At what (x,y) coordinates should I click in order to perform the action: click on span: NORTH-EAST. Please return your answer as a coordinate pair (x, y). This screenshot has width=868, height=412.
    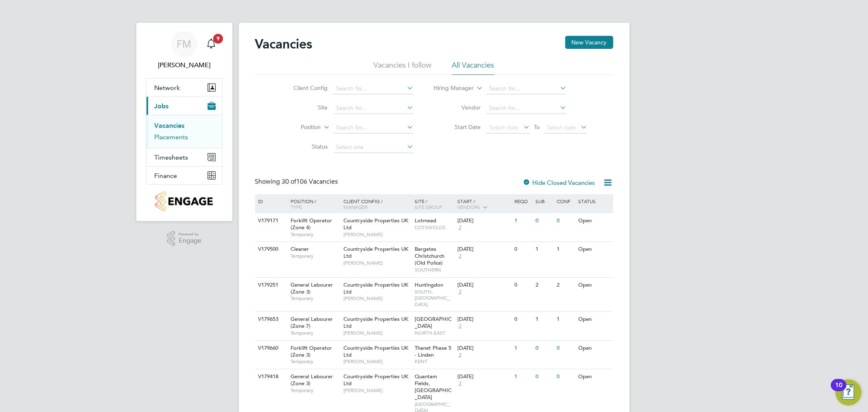
    Looking at the image, I should click on (434, 333).